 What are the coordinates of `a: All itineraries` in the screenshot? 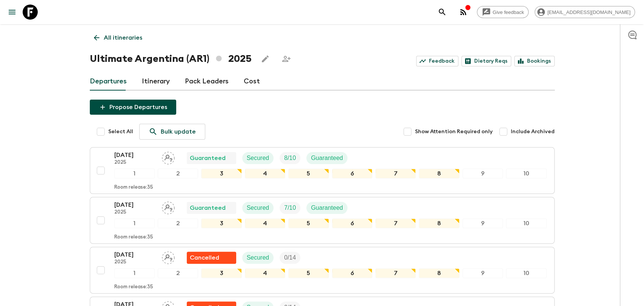 It's located at (118, 38).